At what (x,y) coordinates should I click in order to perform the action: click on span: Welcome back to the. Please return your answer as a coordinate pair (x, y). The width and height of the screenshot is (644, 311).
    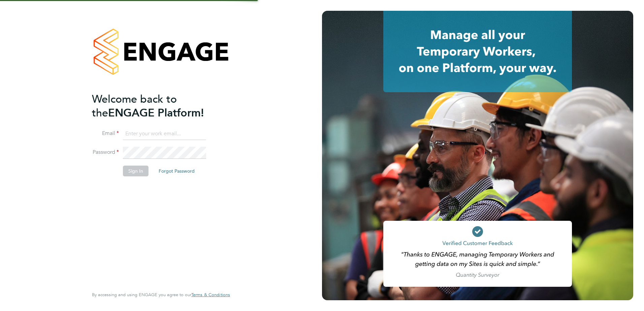
    Looking at the image, I should click on (134, 106).